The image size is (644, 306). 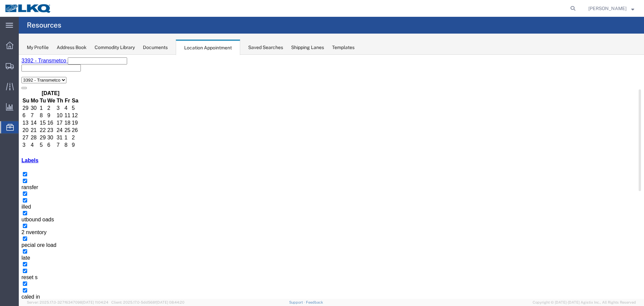 What do you see at coordinates (314, 302) in the screenshot?
I see `a: Feedback` at bounding box center [314, 302].